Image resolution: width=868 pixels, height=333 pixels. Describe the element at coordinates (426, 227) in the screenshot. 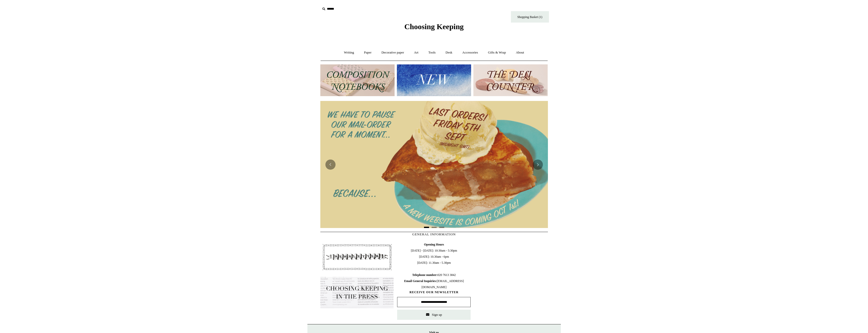

I see `button: Page 1` at that location.